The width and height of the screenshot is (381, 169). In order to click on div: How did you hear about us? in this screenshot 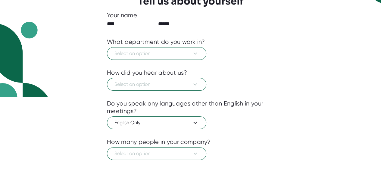, I will do `click(147, 72)`.